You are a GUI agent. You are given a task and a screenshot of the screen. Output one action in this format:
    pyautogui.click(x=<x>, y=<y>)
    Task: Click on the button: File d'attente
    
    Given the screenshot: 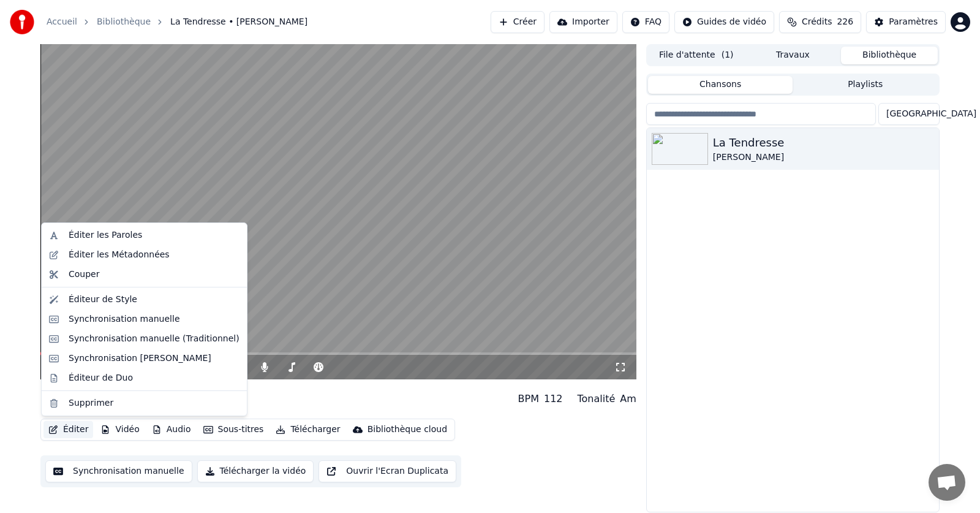 What is the action you would take?
    pyautogui.click(x=696, y=55)
    